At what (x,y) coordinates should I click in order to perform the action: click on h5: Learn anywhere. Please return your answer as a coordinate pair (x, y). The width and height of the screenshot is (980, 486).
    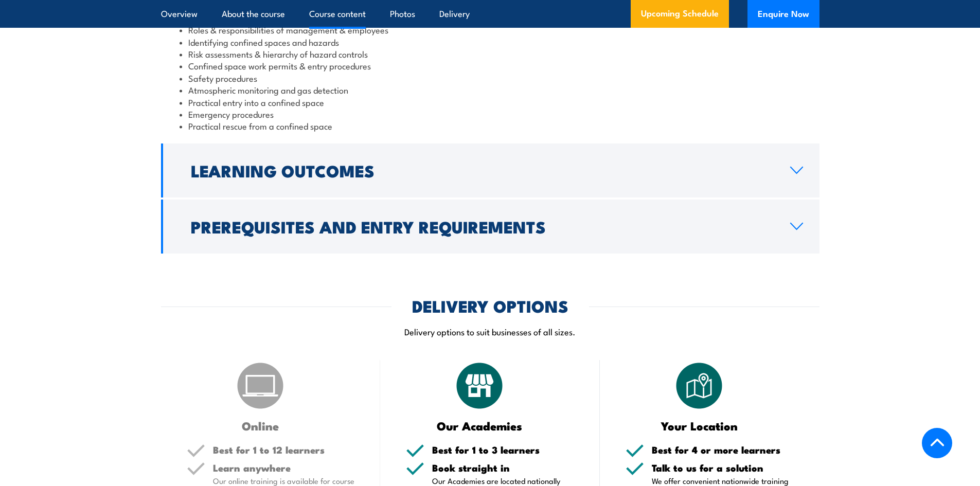
    Looking at the image, I should click on (285, 467).